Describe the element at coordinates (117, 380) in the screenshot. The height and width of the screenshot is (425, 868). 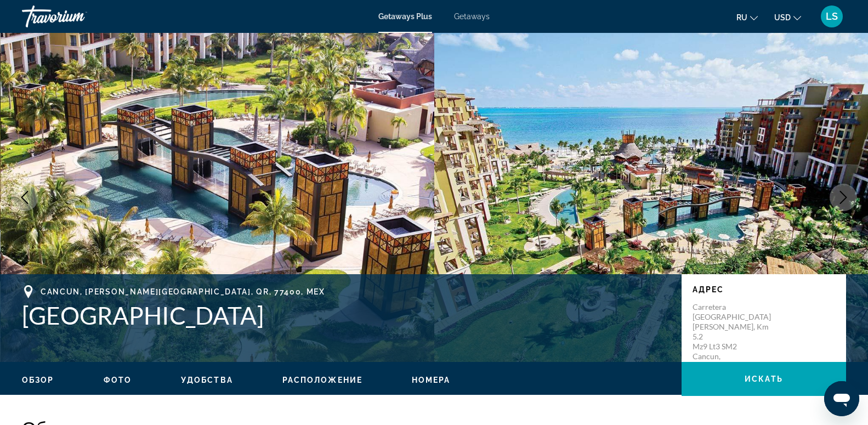
I see `span: Фото` at that location.